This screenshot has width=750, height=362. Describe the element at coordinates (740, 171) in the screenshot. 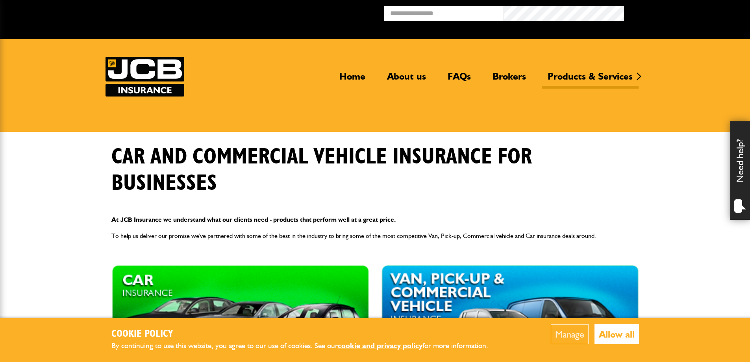

I see `div: Need help?` at that location.